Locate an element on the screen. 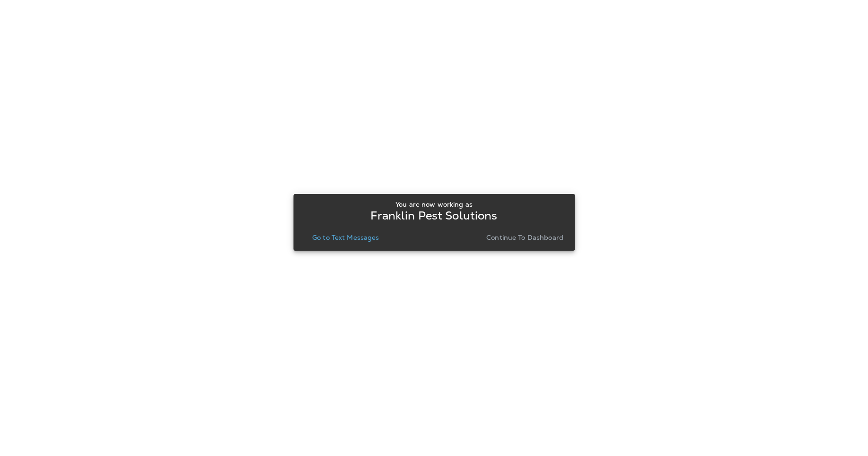 The height and width of the screenshot is (456, 868). button: Go to Text Messages is located at coordinates (346, 237).